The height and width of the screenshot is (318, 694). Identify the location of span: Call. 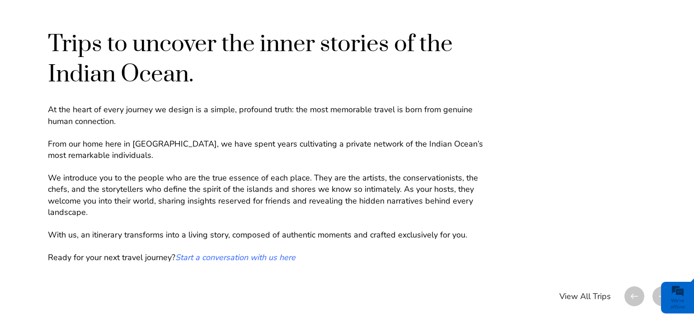
(51, 236).